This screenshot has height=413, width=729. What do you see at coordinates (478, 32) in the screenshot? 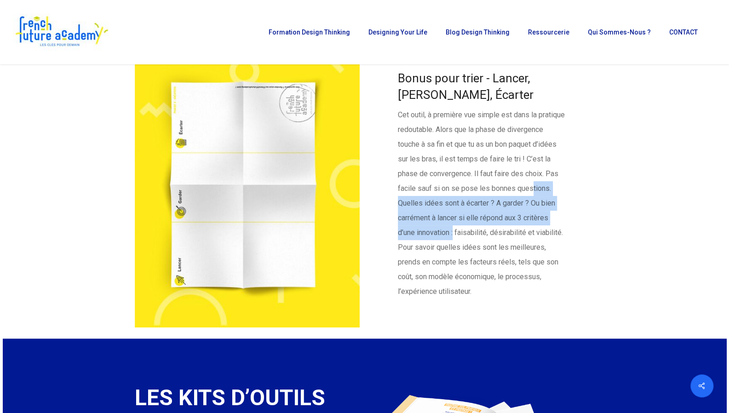
I see `a: Blog Design Thinking` at bounding box center [478, 32].